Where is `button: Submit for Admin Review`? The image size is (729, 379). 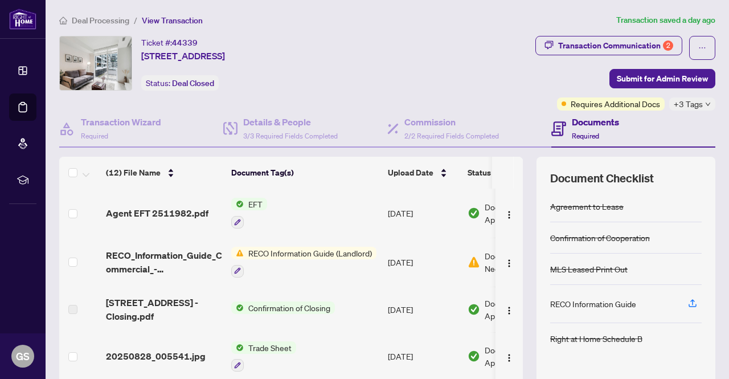 button: Submit for Admin Review is located at coordinates (662, 79).